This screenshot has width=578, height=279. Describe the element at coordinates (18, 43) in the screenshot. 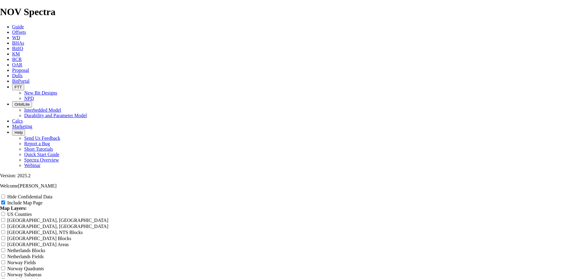

I see `a: BHAs` at that location.